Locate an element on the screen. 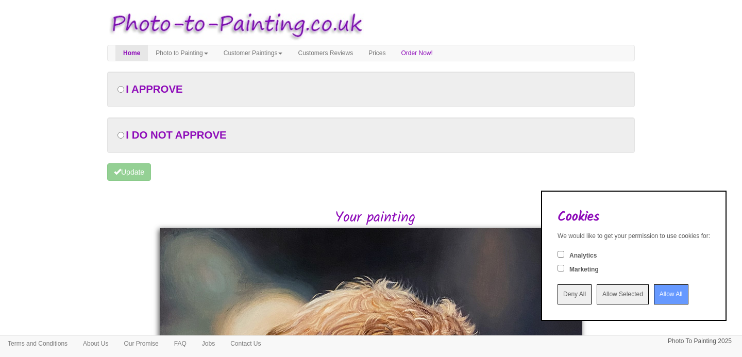  span: I DO NOT APPROVE is located at coordinates (176, 135).